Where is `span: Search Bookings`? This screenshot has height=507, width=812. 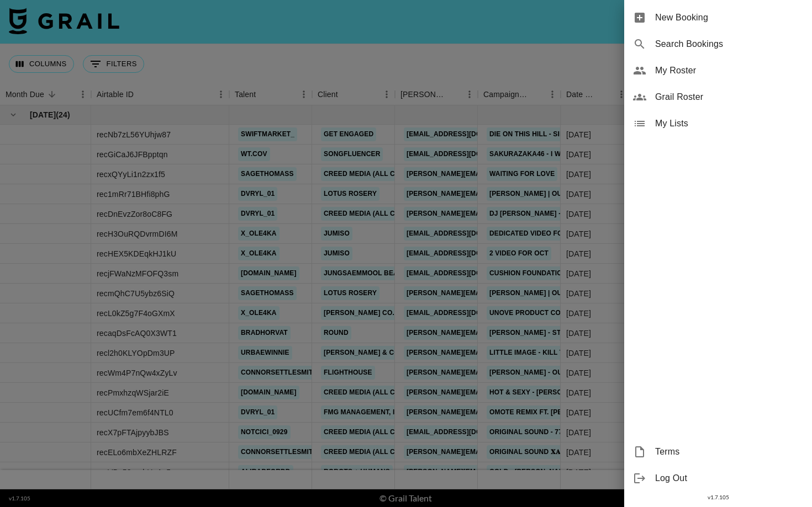 span: Search Bookings is located at coordinates (729, 44).